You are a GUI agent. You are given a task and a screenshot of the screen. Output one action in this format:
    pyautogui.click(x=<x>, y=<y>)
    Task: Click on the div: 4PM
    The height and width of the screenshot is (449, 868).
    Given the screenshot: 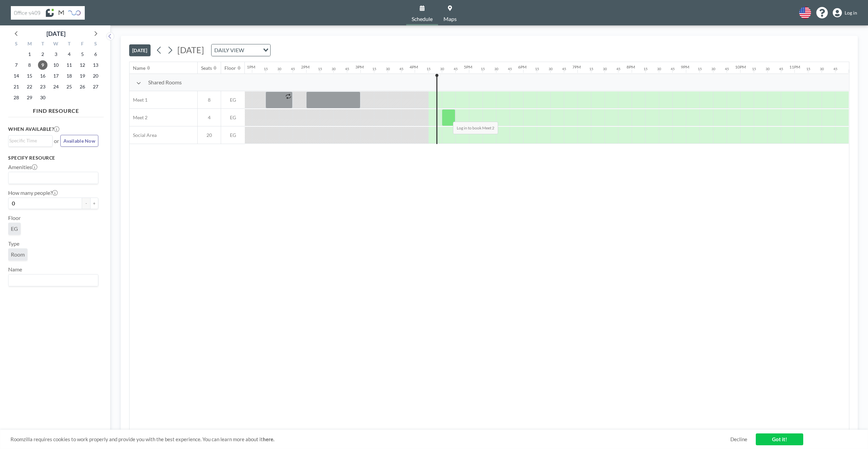 What is the action you would take?
    pyautogui.click(x=413, y=67)
    